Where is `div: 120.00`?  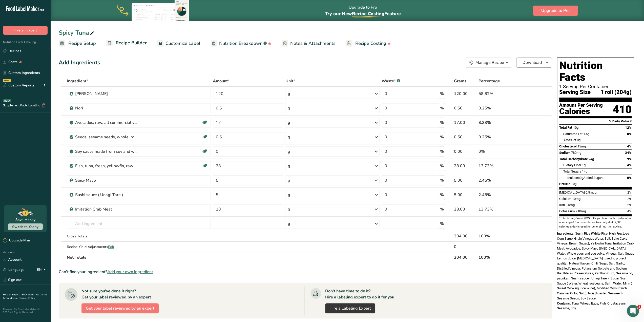 div: 120.00 is located at coordinates (465, 93).